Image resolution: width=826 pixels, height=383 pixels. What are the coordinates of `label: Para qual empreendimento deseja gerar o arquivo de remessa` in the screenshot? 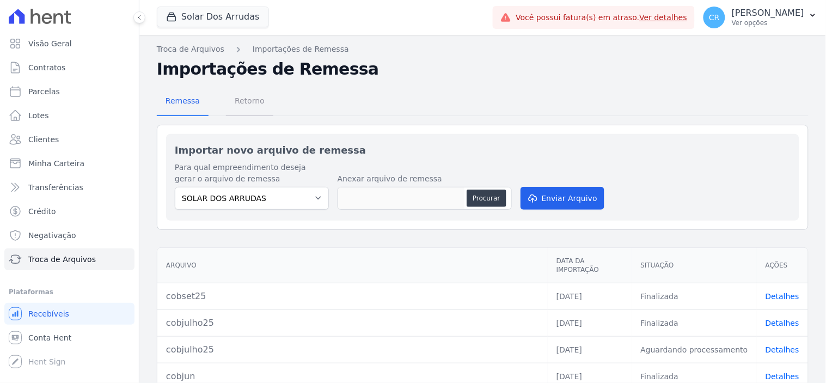 It's located at (252, 173).